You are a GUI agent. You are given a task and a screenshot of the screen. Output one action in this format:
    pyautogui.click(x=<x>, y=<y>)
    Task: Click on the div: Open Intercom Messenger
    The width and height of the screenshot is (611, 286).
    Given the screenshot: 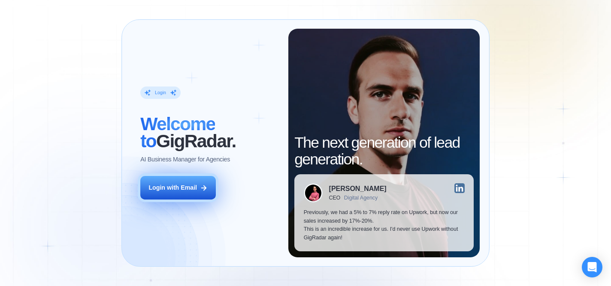 What is the action you would take?
    pyautogui.click(x=592, y=268)
    